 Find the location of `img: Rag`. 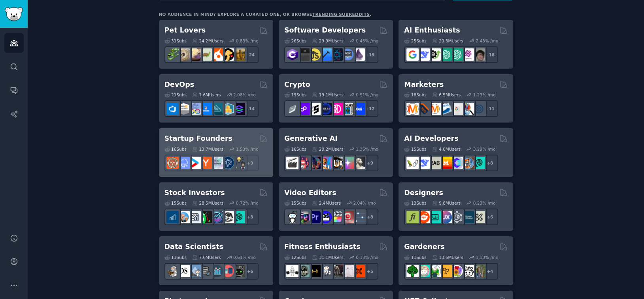

img: Rag is located at coordinates (434, 162).